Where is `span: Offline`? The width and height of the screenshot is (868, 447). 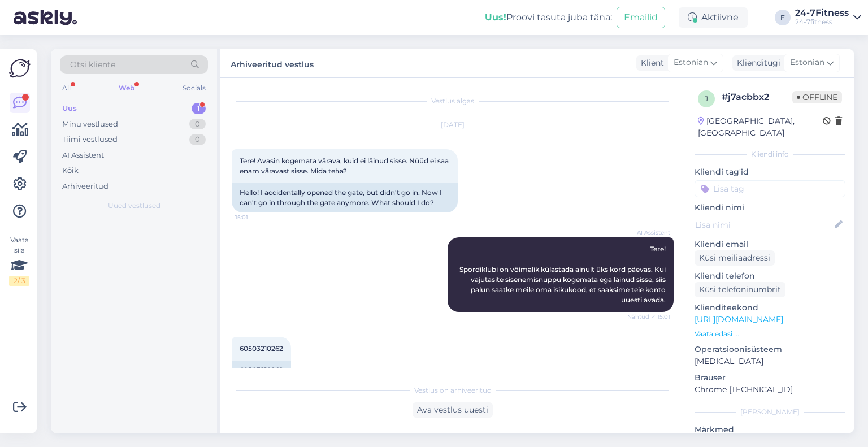
span: Offline is located at coordinates (817, 97).